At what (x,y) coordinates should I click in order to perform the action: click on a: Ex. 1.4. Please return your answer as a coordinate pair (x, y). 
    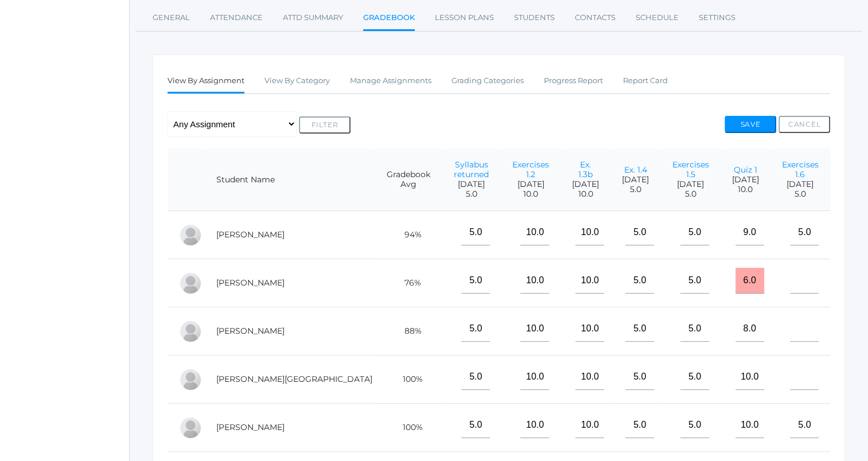
    Looking at the image, I should click on (635, 170).